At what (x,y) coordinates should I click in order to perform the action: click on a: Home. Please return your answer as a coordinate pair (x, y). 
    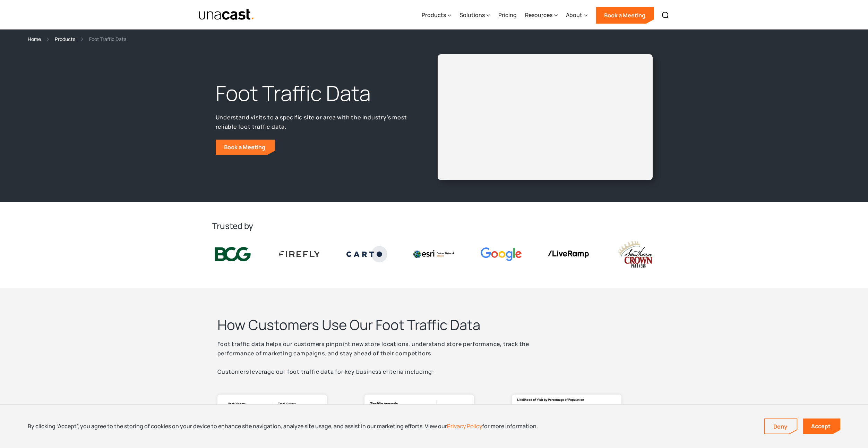
    Looking at the image, I should click on (34, 39).